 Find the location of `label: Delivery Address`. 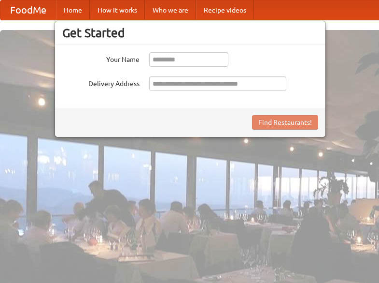

label: Delivery Address is located at coordinates (101, 82).